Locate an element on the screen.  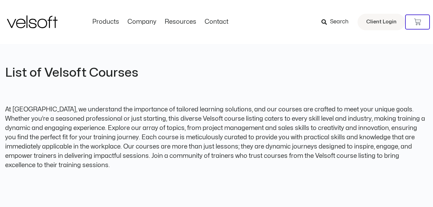
a: ProductsMenu Toggle is located at coordinates (106, 22).